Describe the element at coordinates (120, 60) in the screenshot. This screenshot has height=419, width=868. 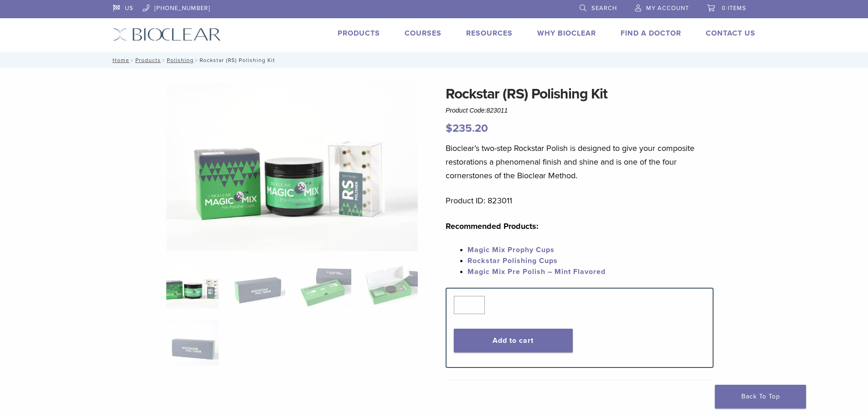
I see `a: Home` at that location.